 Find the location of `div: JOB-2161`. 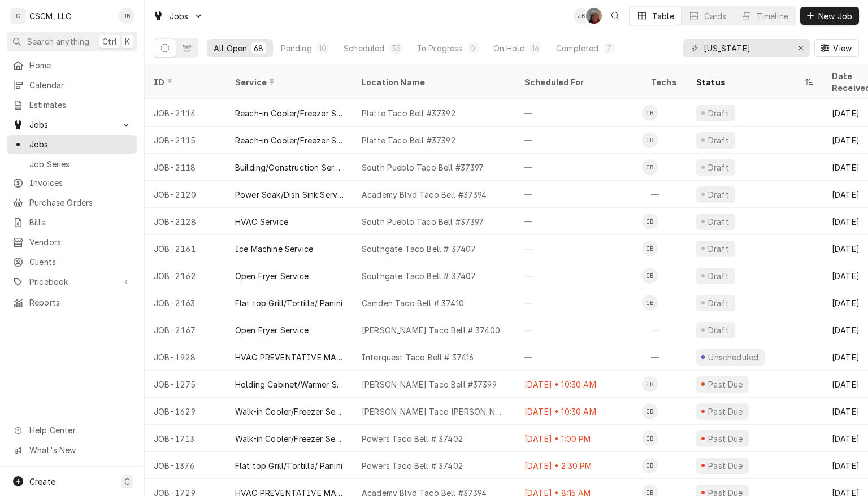

div: JOB-2161 is located at coordinates (185, 249).